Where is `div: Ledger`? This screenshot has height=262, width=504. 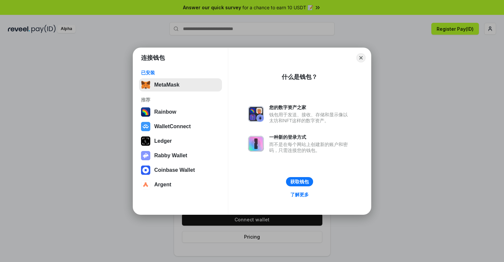
div: Ledger is located at coordinates (163, 141).